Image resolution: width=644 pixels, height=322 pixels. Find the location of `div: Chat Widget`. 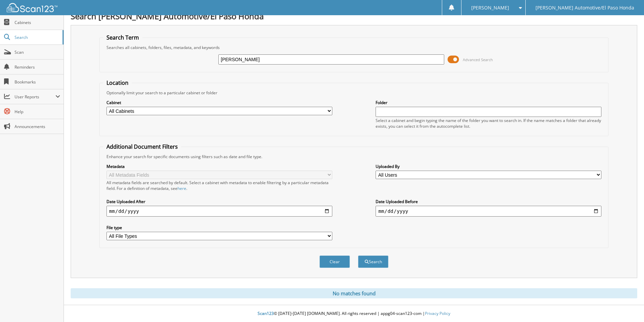

div: Chat Widget is located at coordinates (627, 306).